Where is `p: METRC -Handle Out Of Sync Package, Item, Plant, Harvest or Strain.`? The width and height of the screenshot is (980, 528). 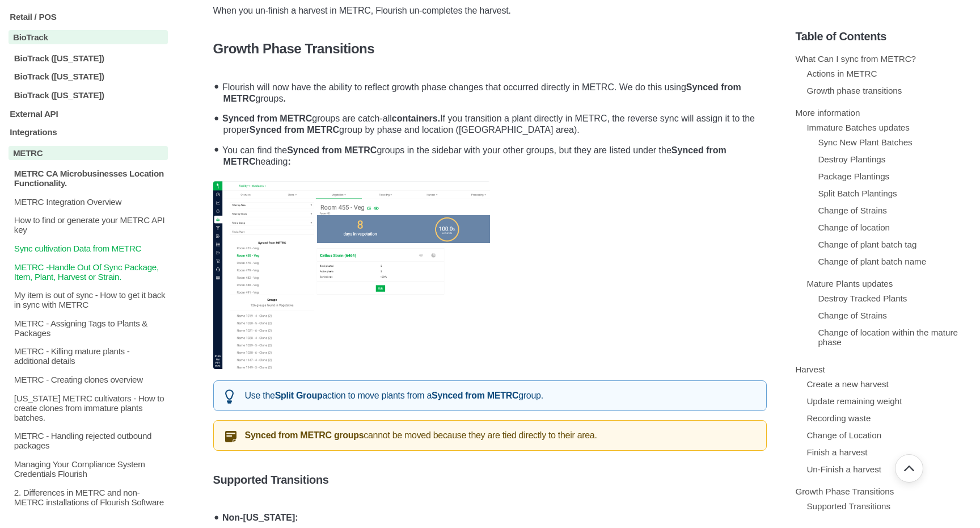 p: METRC -Handle Out Of Sync Package, Item, Plant, Harvest or Strain. is located at coordinates (90, 272).